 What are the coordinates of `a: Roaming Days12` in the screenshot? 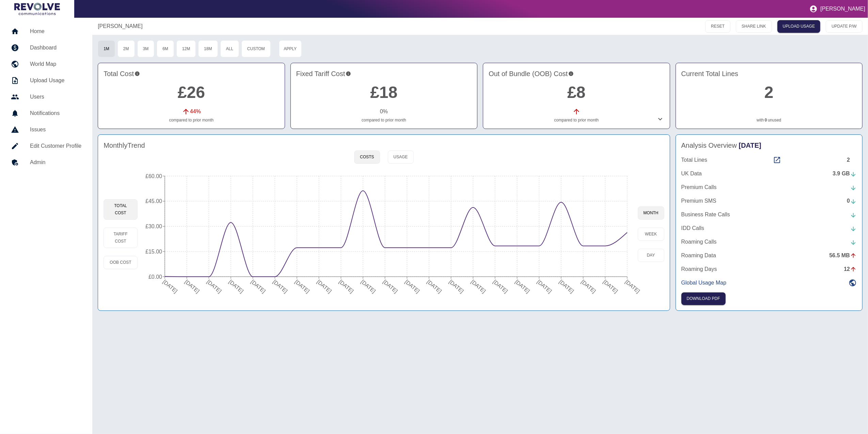 It's located at (769, 269).